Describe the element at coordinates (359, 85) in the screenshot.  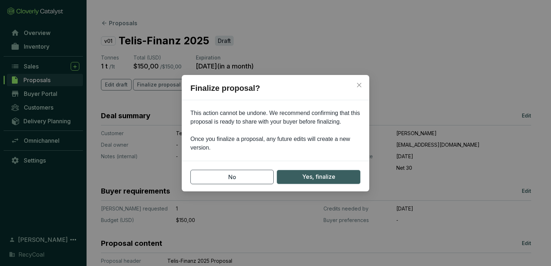
I see `button: Close` at that location.